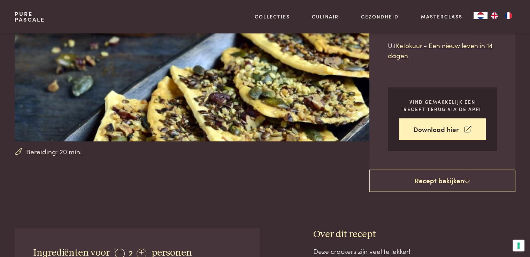 This screenshot has height=257, width=530. I want to click on button: Uw voorkeuren voor toestemming voor trackingtechnologieën, so click(518, 246).